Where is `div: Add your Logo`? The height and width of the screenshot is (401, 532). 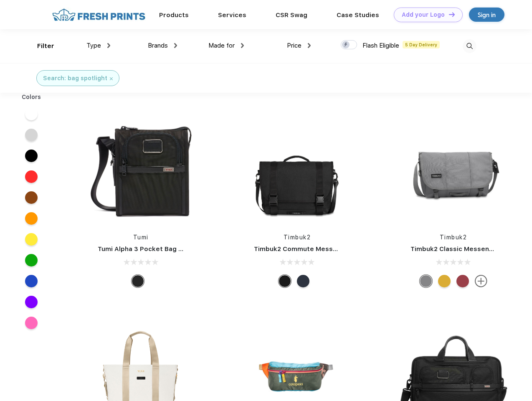 div: Add your Logo is located at coordinates (423, 15).